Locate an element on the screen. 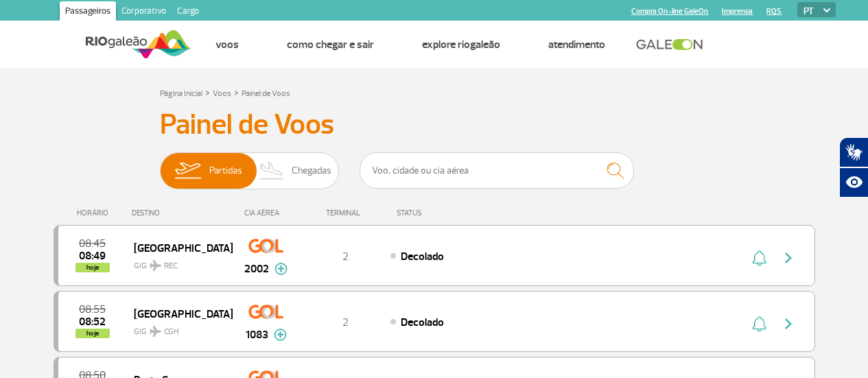  h3: Painel de Voos is located at coordinates (435, 125).